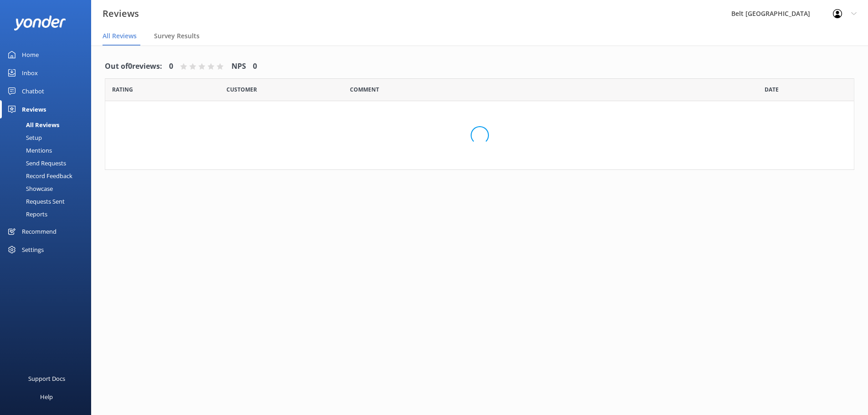 The height and width of the screenshot is (415, 868). Describe the element at coordinates (39, 176) in the screenshot. I see `div: Record Feedback` at that location.